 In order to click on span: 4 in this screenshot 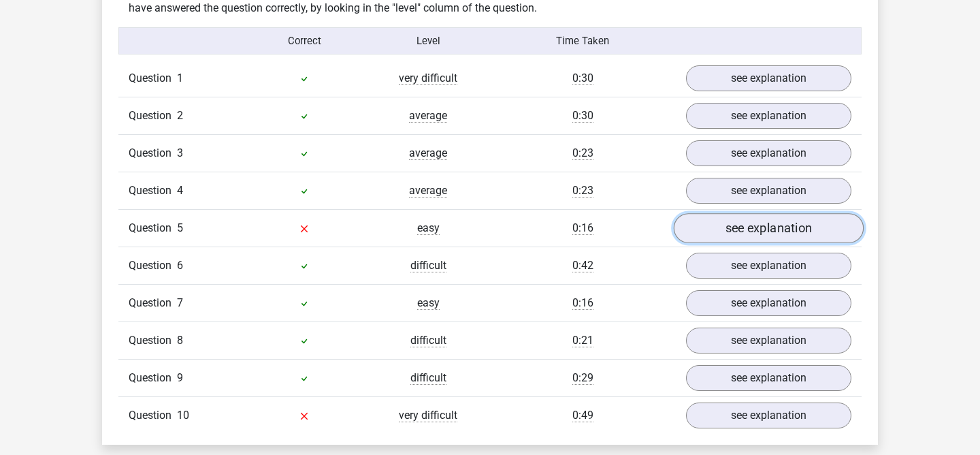, I will do `click(180, 190)`.